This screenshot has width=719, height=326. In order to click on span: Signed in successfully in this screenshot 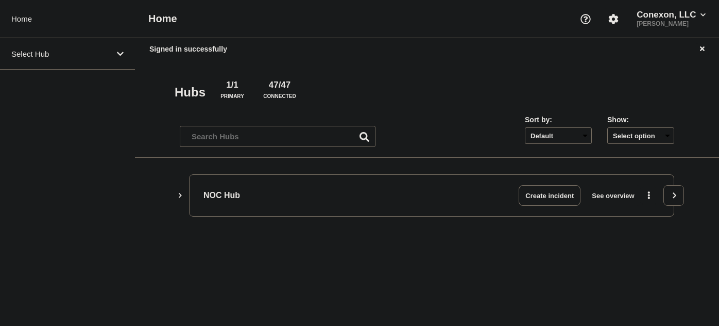, I will do `click(188, 49)`.